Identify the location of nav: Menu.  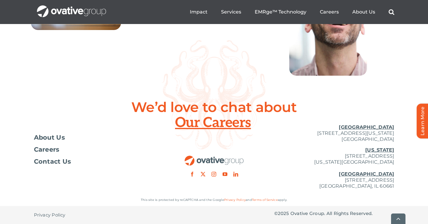
(292, 12).